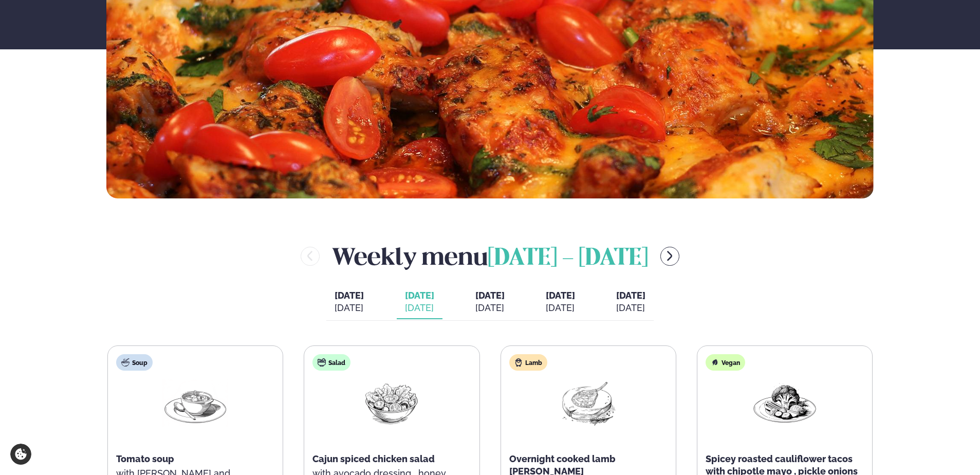 The height and width of the screenshot is (475, 980). Describe the element at coordinates (125, 362) in the screenshot. I see `img: soup.svg` at that location.